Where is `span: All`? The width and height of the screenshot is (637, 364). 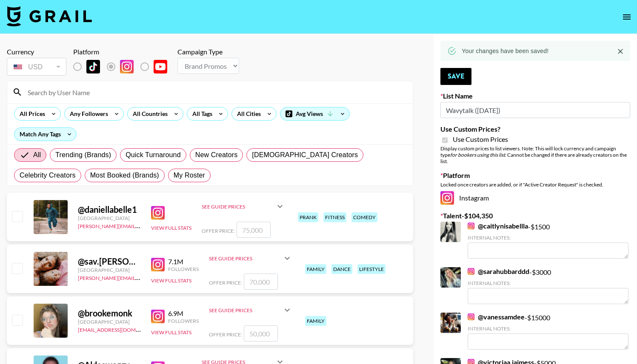
span: All is located at coordinates (37, 155).